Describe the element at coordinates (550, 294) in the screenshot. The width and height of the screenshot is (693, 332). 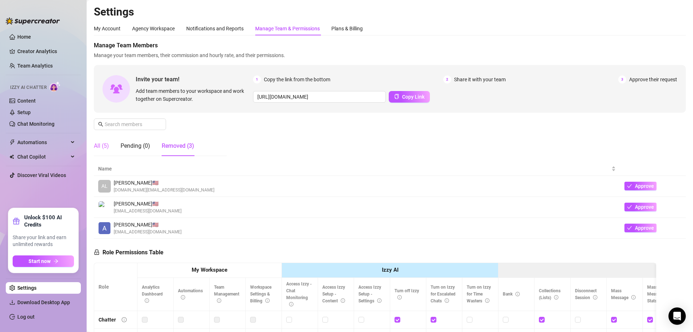
I see `span: Collections (Lists)` at that location.